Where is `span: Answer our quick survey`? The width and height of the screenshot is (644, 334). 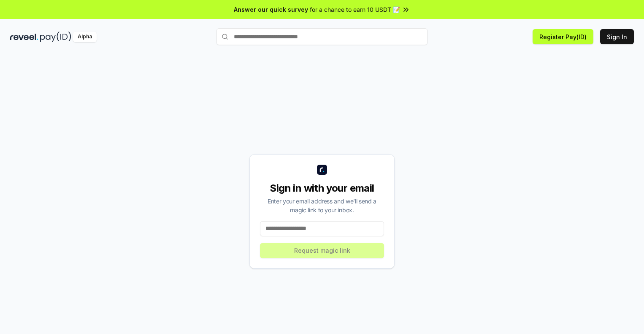 span: Answer our quick survey is located at coordinates (271, 9).